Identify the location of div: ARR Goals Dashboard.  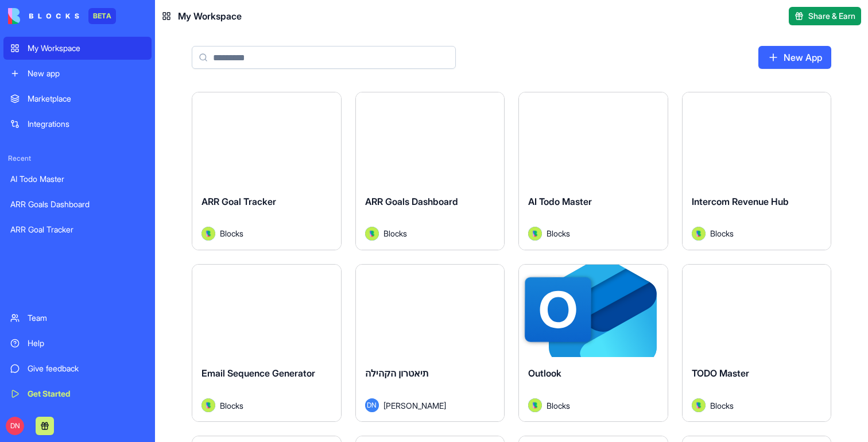
(77, 204).